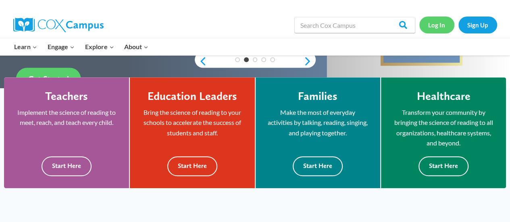 The height and width of the screenshot is (222, 510). I want to click on a: 4, so click(264, 60).